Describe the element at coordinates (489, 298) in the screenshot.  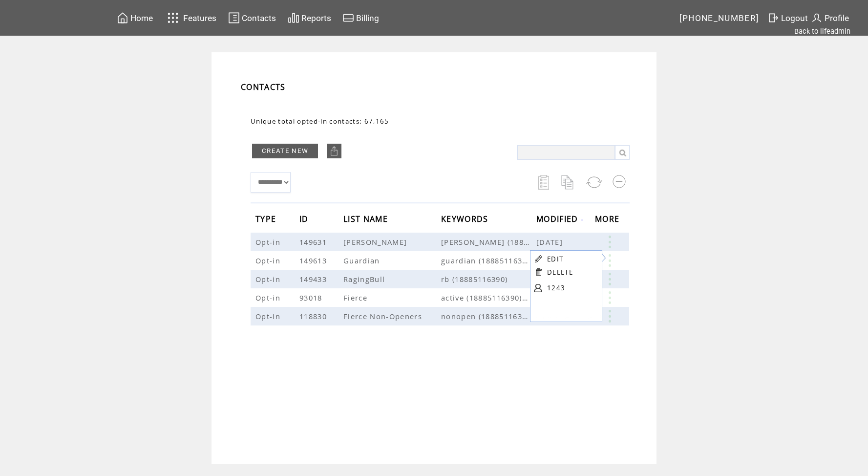
I see `span: active (18885116390),fierce (18885116390),fierce (40691),go (18885116390),now (18885116390),sms2 ...` at that location.